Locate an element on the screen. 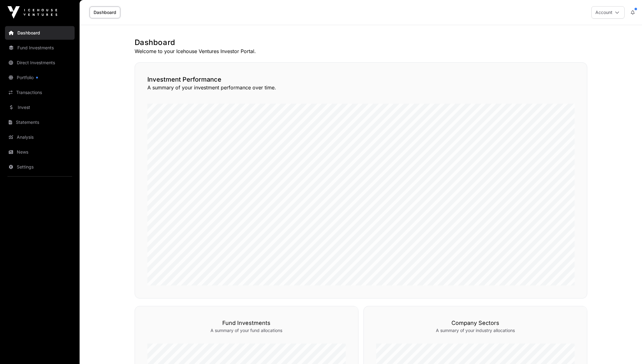  p: Welcome to your Icehouse Ventures Investor Portal. is located at coordinates (361, 51).